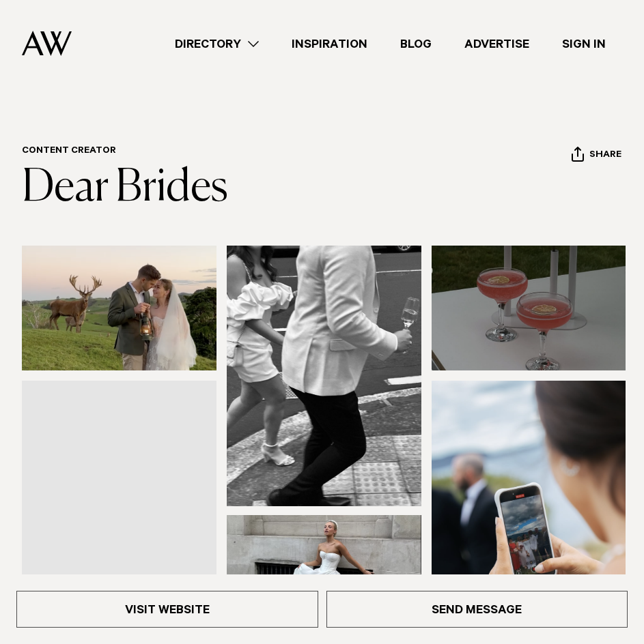 Image resolution: width=644 pixels, height=644 pixels. I want to click on a: Dear Brides, so click(125, 188).